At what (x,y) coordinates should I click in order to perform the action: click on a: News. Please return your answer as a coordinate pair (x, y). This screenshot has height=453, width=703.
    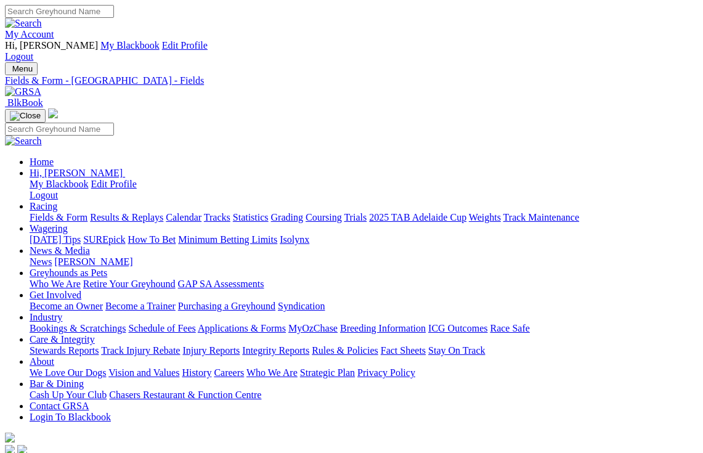
    Looking at the image, I should click on (41, 261).